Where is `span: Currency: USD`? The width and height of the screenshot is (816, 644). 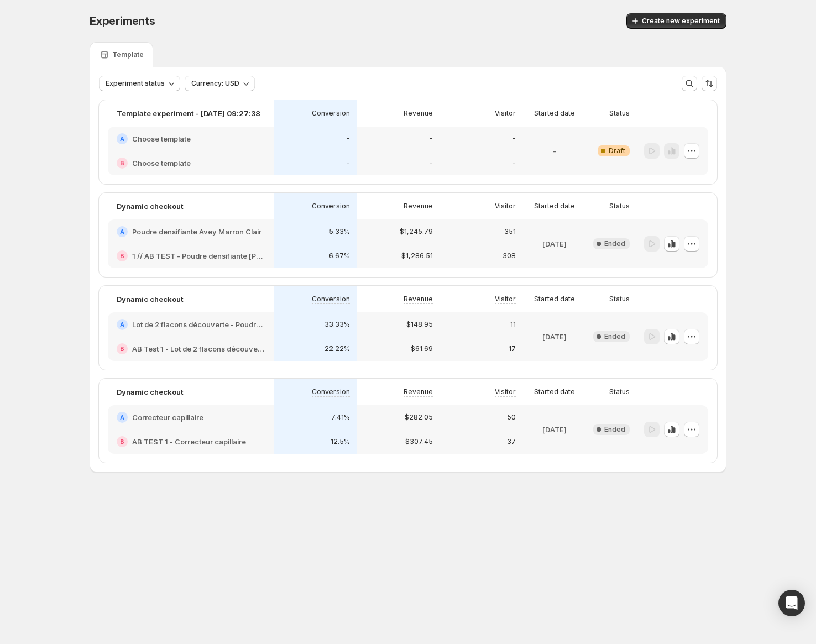
span: Currency: USD is located at coordinates (215, 83).